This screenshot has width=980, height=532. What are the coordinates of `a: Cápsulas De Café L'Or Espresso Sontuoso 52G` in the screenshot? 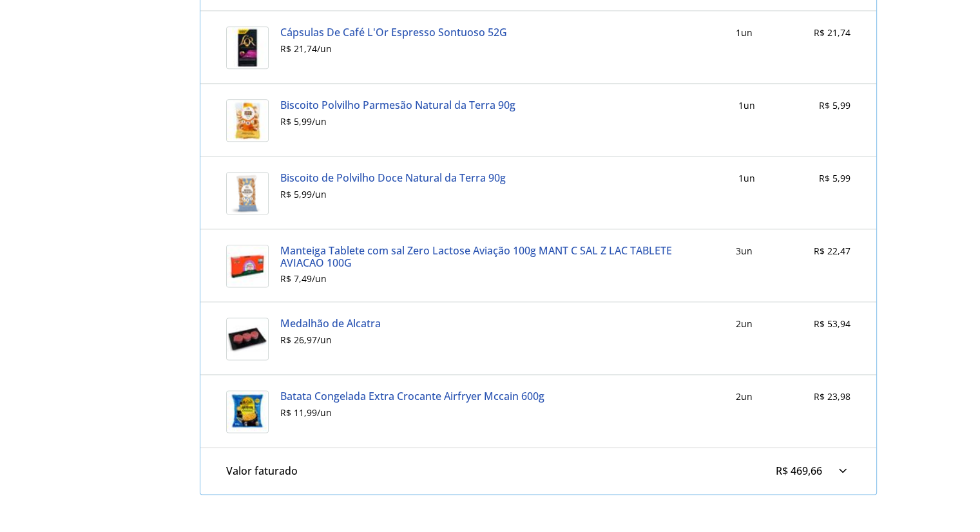 It's located at (394, 32).